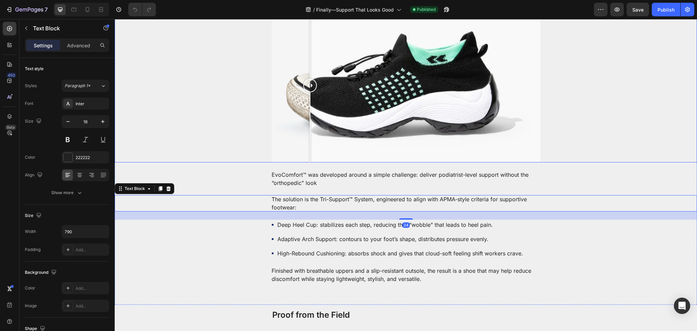  What do you see at coordinates (291, 206) in the screenshot?
I see `div: 24` at bounding box center [291, 206].